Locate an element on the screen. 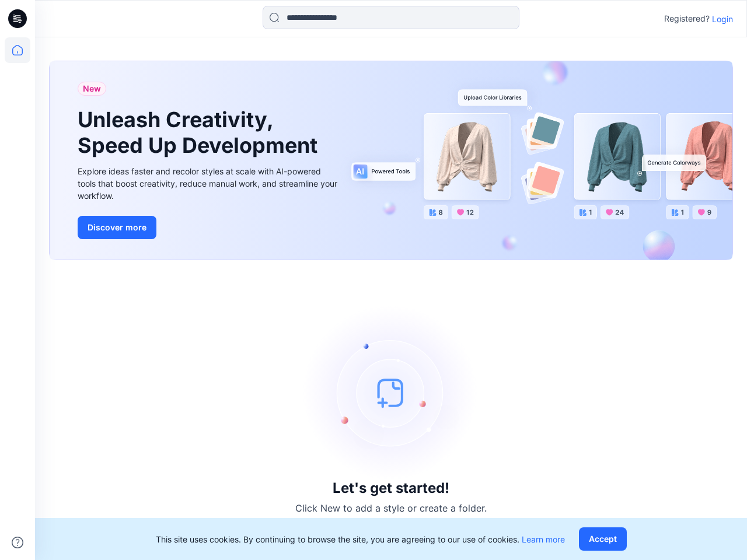  img: empty-state-image.svg is located at coordinates (391, 392).